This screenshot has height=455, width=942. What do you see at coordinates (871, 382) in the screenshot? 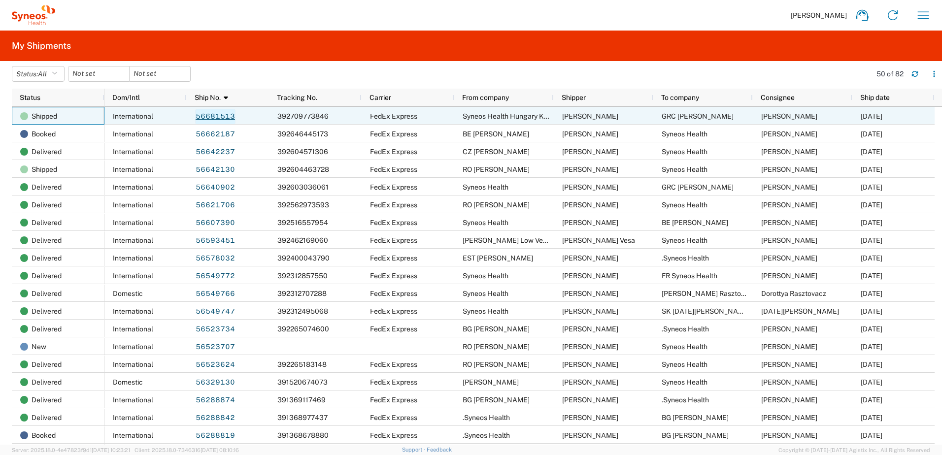
I see `span: 07/31/2025` at bounding box center [871, 382].